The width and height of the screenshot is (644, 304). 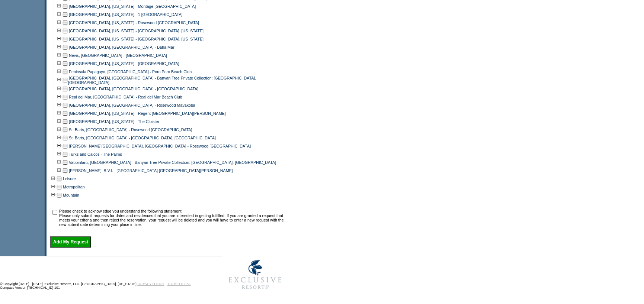 What do you see at coordinates (151, 284) in the screenshot?
I see `a: PRIVACY POLICY` at bounding box center [151, 284].